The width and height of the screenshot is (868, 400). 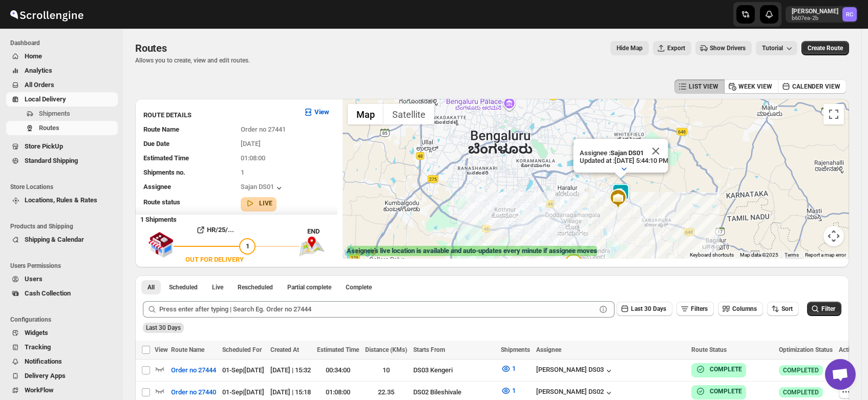 I want to click on button: Order no 27444, so click(x=194, y=370).